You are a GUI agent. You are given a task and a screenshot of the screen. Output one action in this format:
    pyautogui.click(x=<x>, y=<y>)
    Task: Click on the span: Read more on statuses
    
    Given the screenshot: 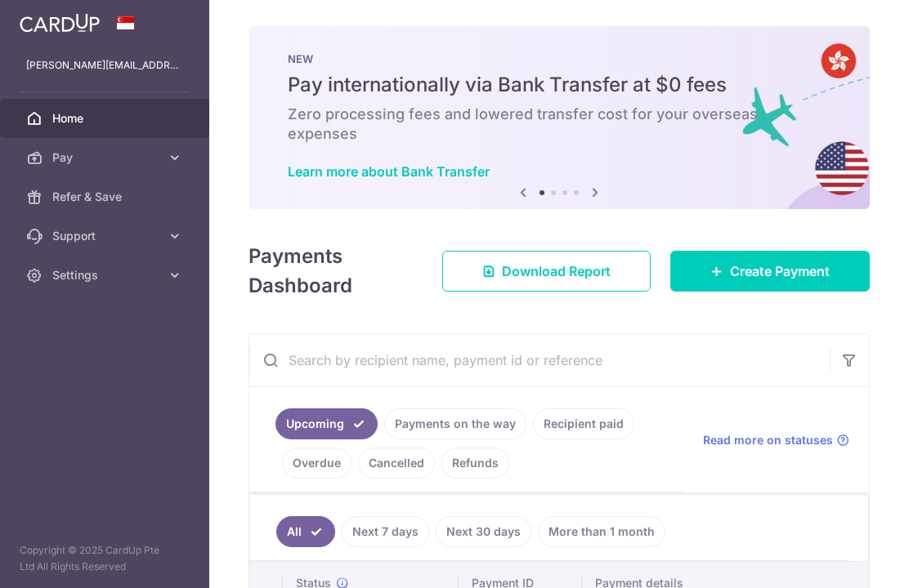 What is the action you would take?
    pyautogui.click(x=768, y=440)
    